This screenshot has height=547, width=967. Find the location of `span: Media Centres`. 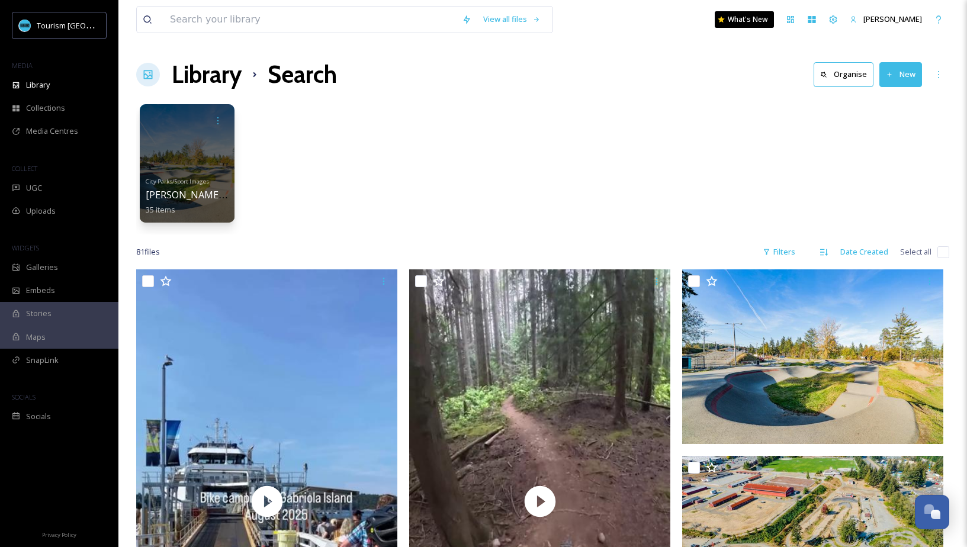

span: Media Centres is located at coordinates (52, 131).